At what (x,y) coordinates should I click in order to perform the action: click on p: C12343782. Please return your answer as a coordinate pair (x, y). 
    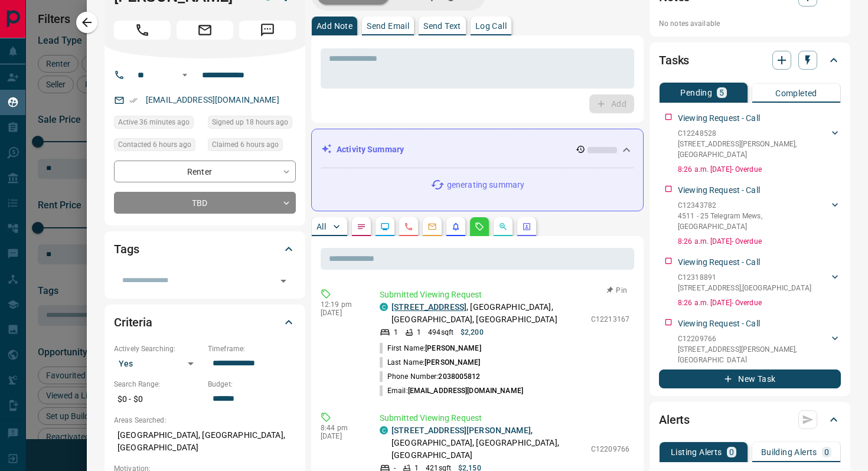
    Looking at the image, I should click on (753, 205).